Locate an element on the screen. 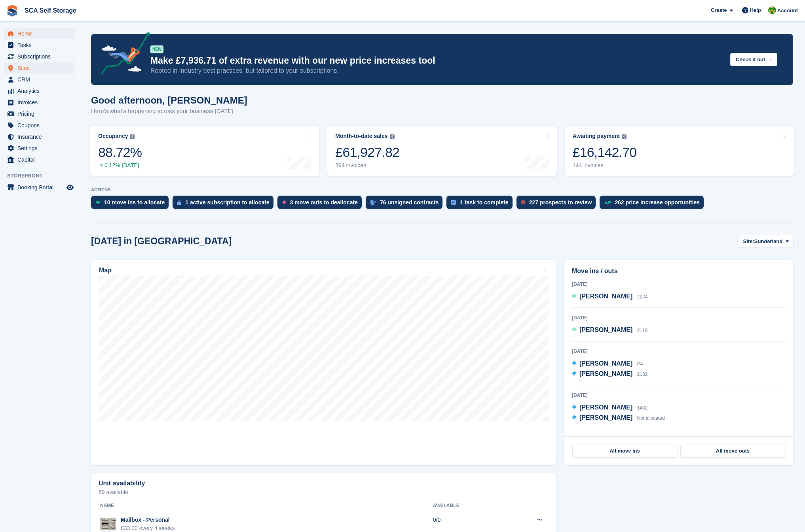 The height and width of the screenshot is (532, 805). div: 88.72% is located at coordinates (120, 152).